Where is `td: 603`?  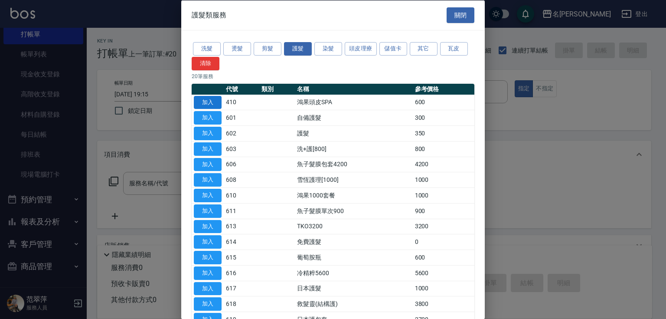
td: 603 is located at coordinates (241, 149).